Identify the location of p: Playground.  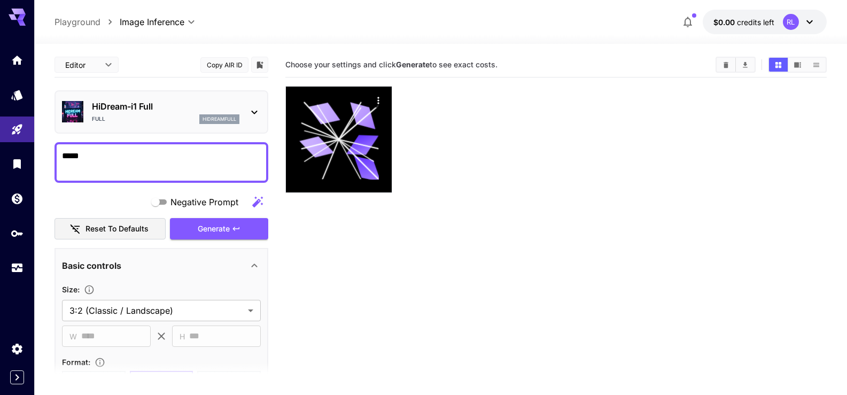
(77, 22).